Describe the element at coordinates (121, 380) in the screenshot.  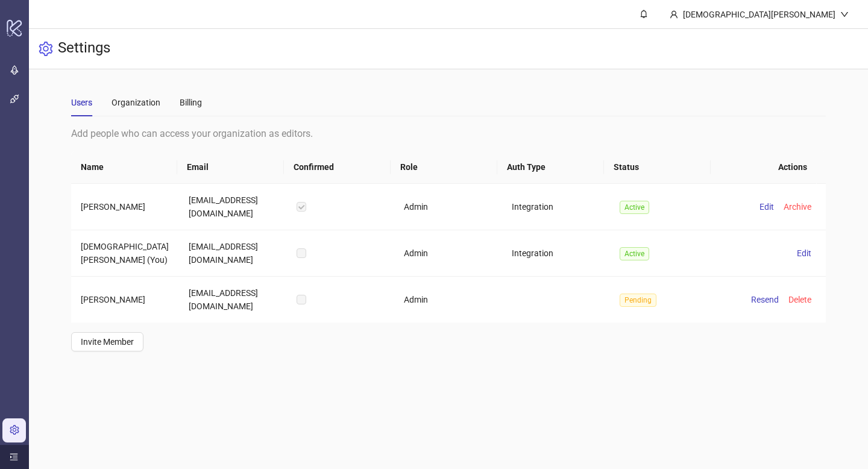
I see `textarea: Message…` at that location.